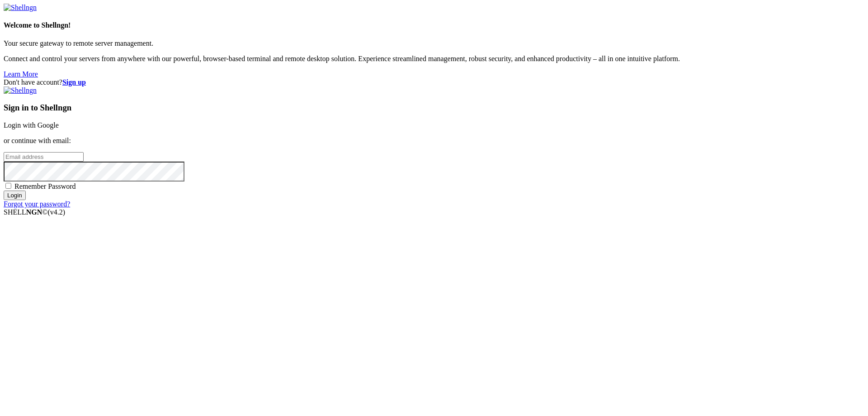 This screenshot has height=416, width=868. I want to click on a: Sign up, so click(74, 82).